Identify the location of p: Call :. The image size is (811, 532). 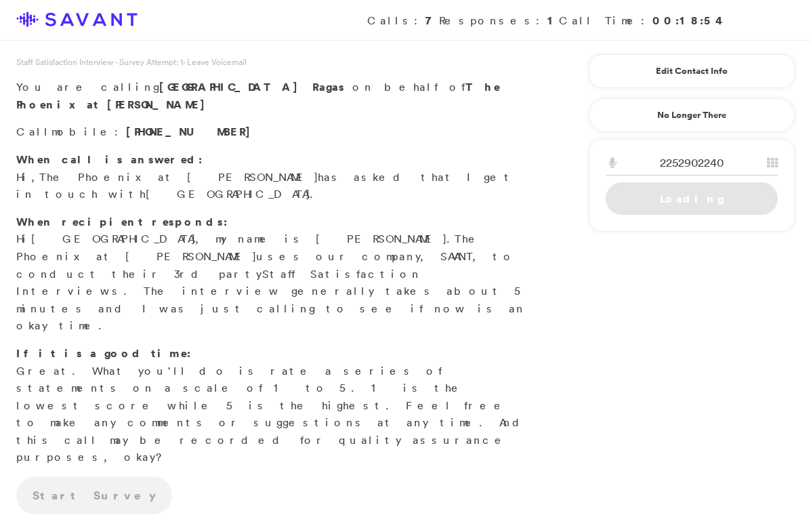
(277, 132).